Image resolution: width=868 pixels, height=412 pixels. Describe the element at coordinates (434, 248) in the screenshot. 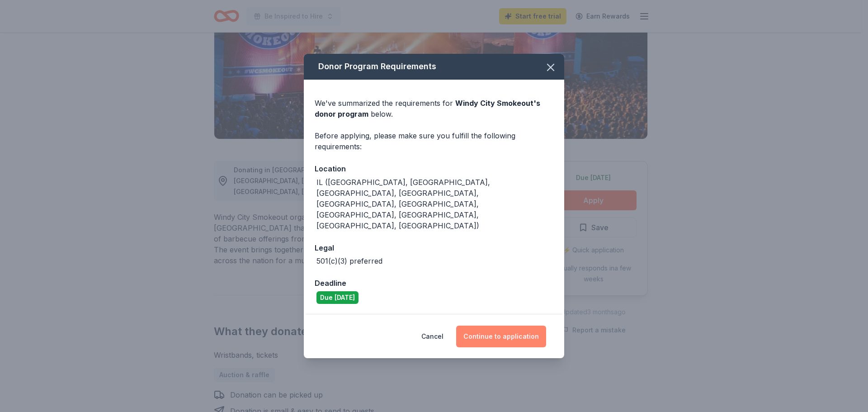

I see `div: Legal` at that location.